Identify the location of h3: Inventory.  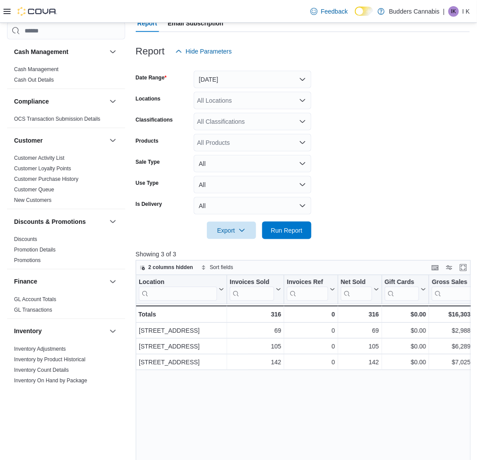
(28, 332).